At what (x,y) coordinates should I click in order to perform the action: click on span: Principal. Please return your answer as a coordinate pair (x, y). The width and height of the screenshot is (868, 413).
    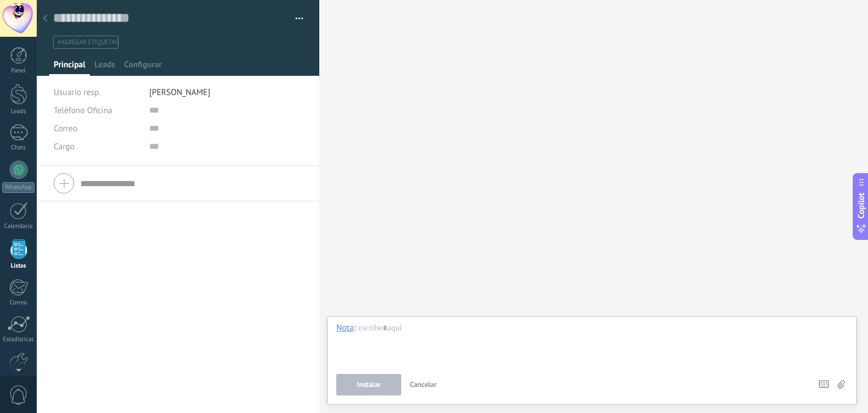
    Looking at the image, I should click on (69, 68).